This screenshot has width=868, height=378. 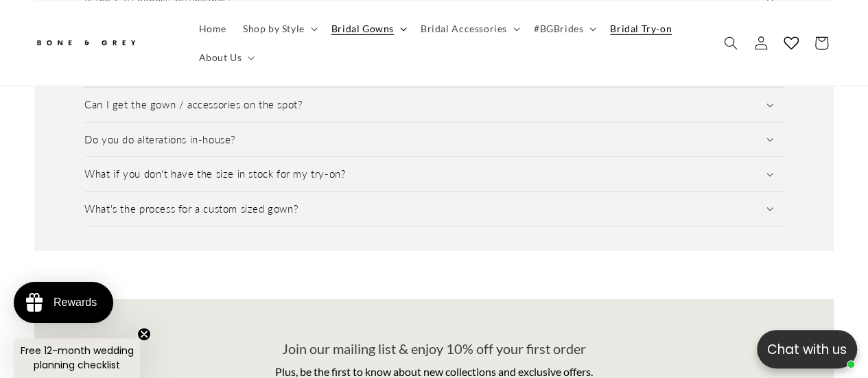 I want to click on span: Plus, be the first to know about new collections and exclusive offers., so click(x=434, y=371).